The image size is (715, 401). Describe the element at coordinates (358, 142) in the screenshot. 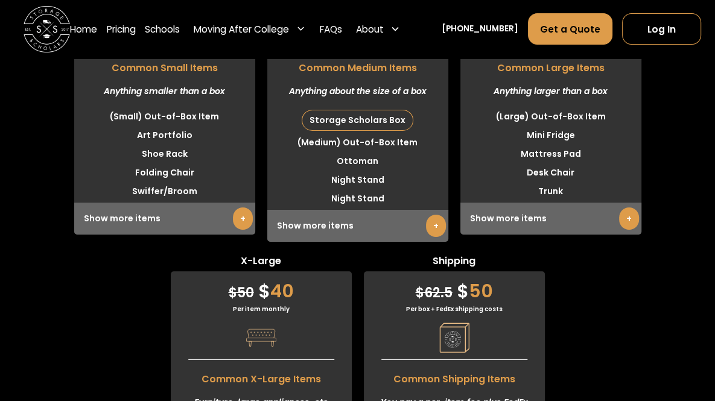

I see `li: (Medium) Out-of-Box Item` at that location.